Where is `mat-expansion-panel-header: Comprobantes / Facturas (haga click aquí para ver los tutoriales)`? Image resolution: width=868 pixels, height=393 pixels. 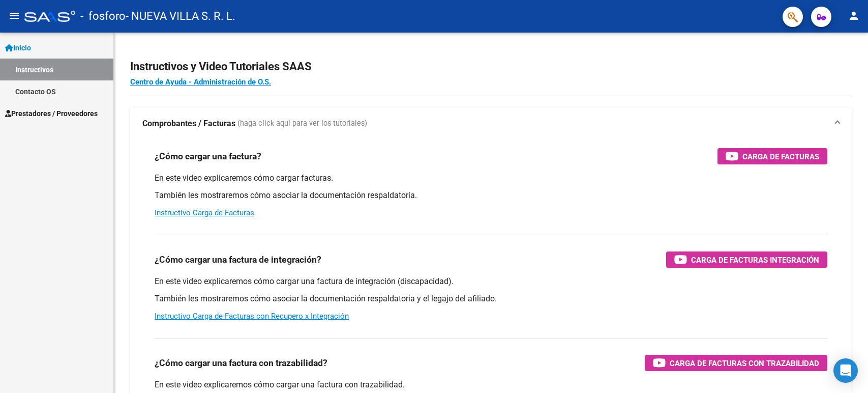 mat-expansion-panel-header: Comprobantes / Facturas (haga click aquí para ver los tutoriales) is located at coordinates (491, 124).